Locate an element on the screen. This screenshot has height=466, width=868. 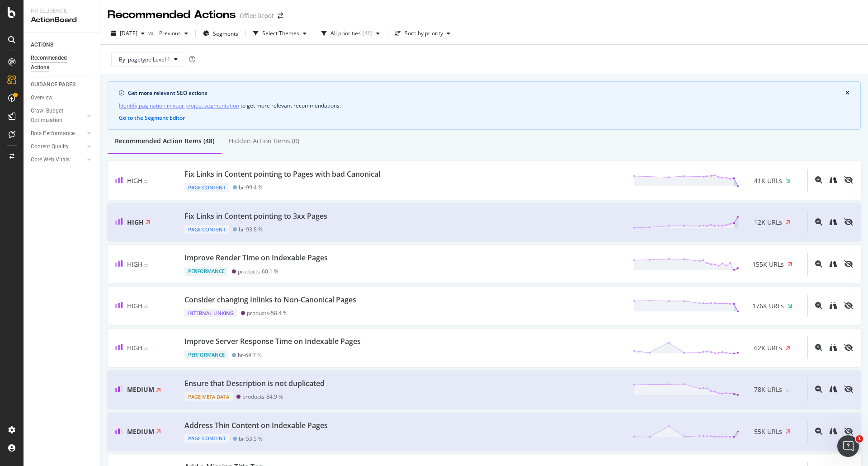
div: arrow-right-arrow-left is located at coordinates (280, 16).